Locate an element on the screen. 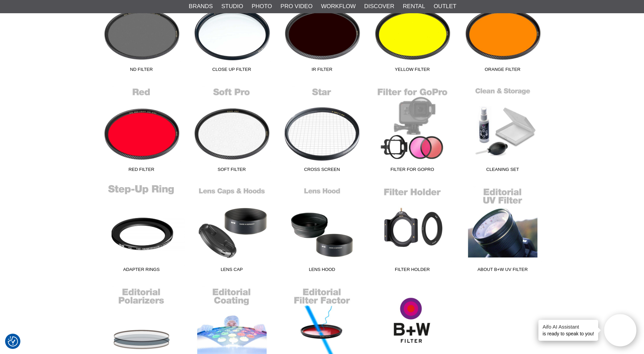 This screenshot has width=644, height=354. span: Filter for GoPro is located at coordinates (412, 171).